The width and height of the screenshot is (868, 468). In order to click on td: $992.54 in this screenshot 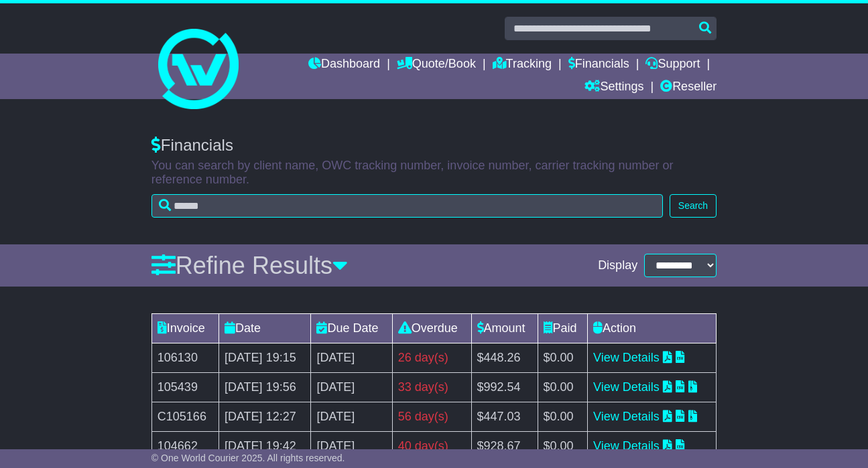, I will do `click(504, 388)`.